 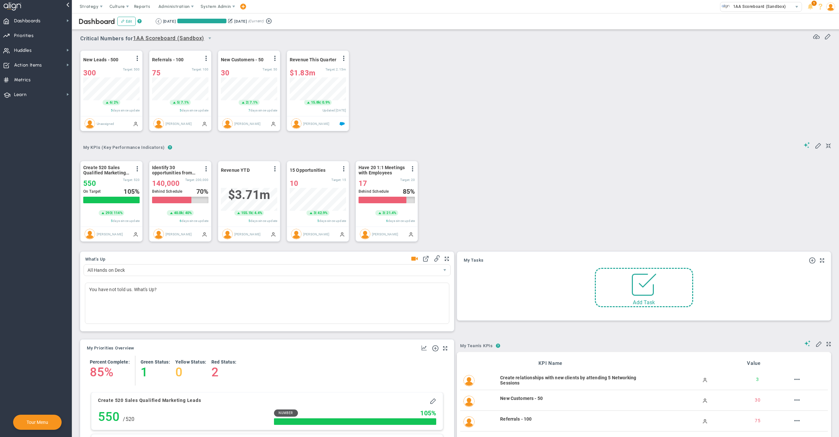 What do you see at coordinates (242, 60) in the screenshot?
I see `span: New Customers - 50` at bounding box center [242, 60].